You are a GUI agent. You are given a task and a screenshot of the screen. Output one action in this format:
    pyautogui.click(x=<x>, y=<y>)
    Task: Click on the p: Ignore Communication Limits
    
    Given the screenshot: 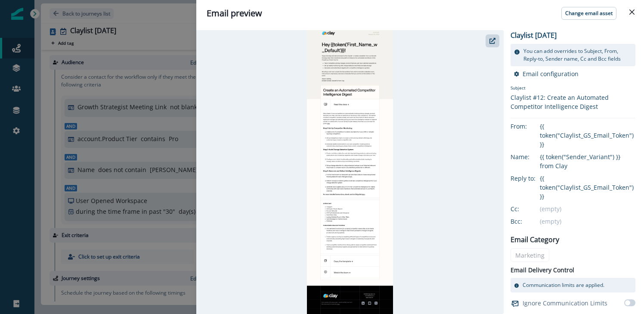 What is the action you would take?
    pyautogui.click(x=565, y=303)
    